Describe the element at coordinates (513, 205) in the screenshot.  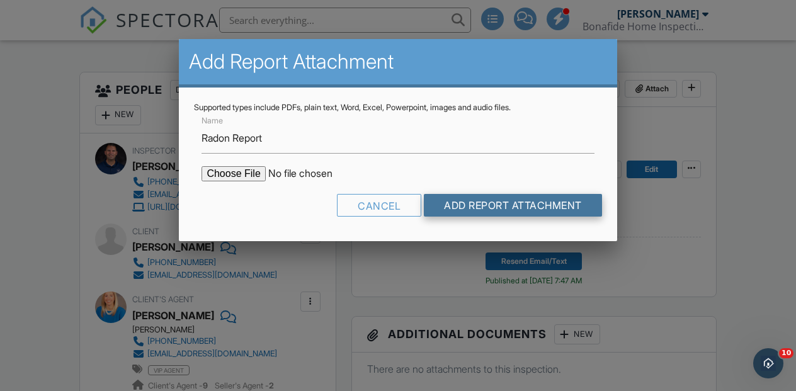
I see `input: Add Report Attachment` at that location.